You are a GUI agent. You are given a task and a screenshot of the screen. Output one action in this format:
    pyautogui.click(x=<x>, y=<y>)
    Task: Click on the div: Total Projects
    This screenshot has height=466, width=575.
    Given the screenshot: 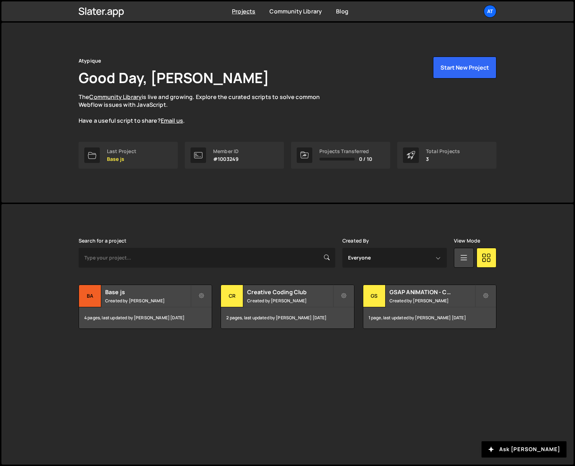 What is the action you would take?
    pyautogui.click(x=443, y=151)
    